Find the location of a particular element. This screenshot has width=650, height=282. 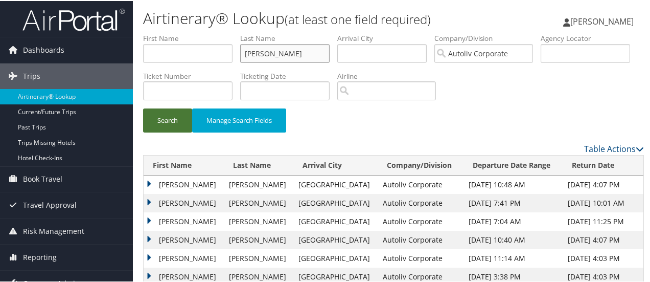

span: Dashboards is located at coordinates (43, 49).